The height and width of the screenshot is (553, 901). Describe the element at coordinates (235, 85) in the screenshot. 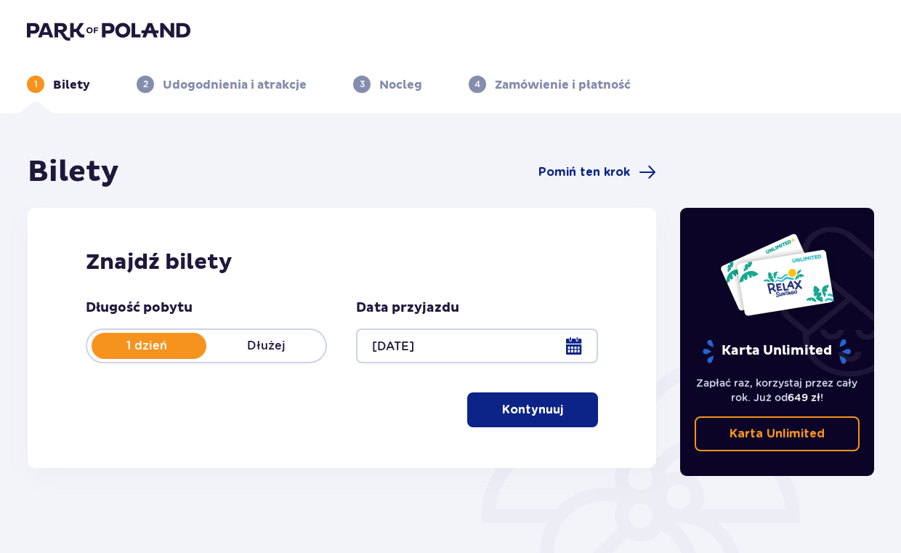

I see `p: Udogodnienia i atrakcje` at that location.